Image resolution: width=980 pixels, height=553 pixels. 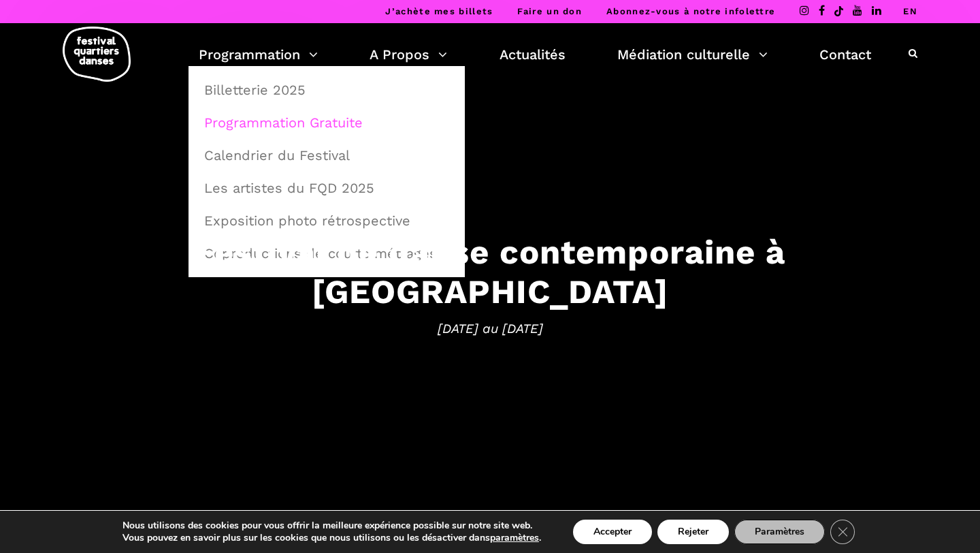 What do you see at coordinates (514, 538) in the screenshot?
I see `button: paramètres` at bounding box center [514, 538].